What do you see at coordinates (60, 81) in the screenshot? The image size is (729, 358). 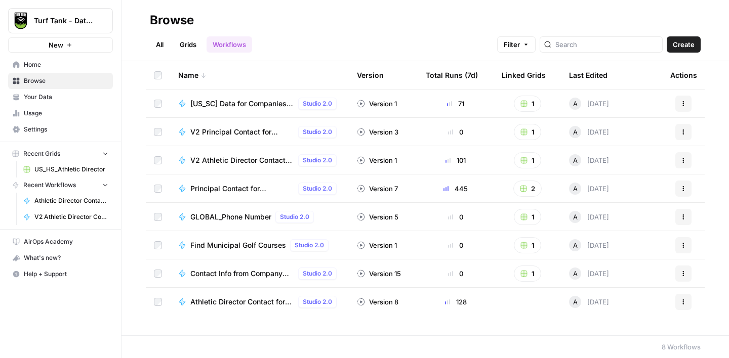 I see `a: Browse` at bounding box center [60, 81].